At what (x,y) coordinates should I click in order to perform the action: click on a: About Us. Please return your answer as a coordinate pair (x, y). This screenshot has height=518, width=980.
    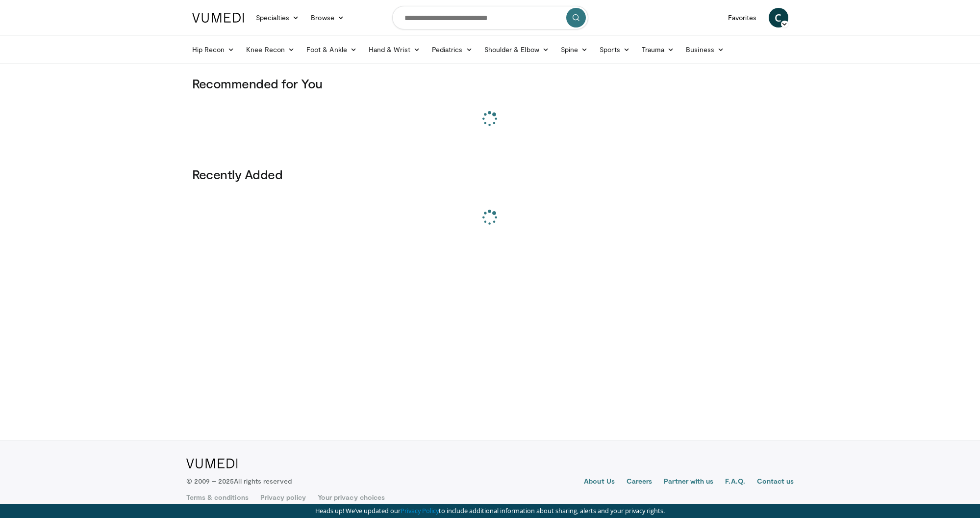
    Looking at the image, I should click on (600, 482).